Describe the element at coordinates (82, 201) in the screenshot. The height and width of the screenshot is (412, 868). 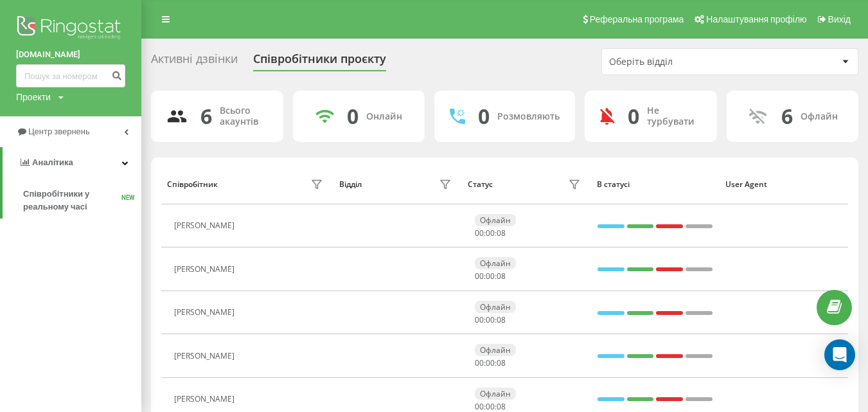
I see `a: Співробітники у реальному часіNEW` at that location.